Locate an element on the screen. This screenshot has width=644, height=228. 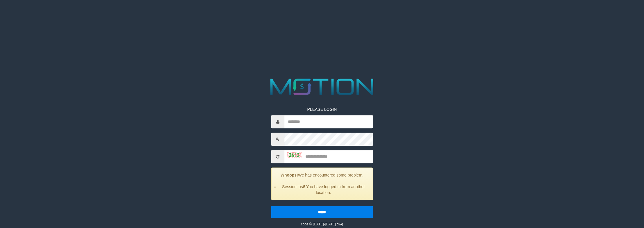
strong: Whoops! is located at coordinates (289, 175).